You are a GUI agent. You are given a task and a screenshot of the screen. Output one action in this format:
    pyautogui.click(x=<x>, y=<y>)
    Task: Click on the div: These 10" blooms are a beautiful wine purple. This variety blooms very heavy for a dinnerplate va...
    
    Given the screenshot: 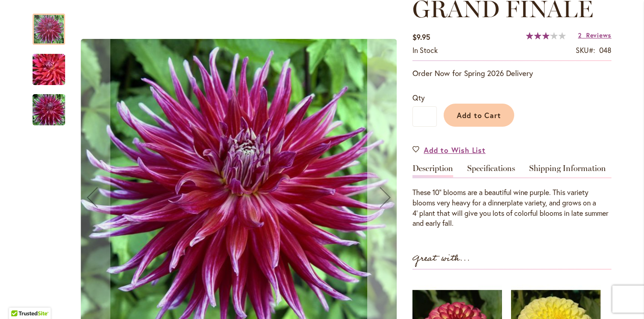 What is the action you would take?
    pyautogui.click(x=512, y=208)
    